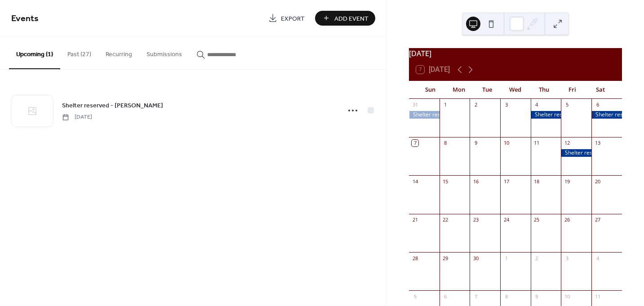 Image resolution: width=644 pixels, height=306 pixels. I want to click on div: Shelter reserved - Andrea Krause, so click(546, 115).